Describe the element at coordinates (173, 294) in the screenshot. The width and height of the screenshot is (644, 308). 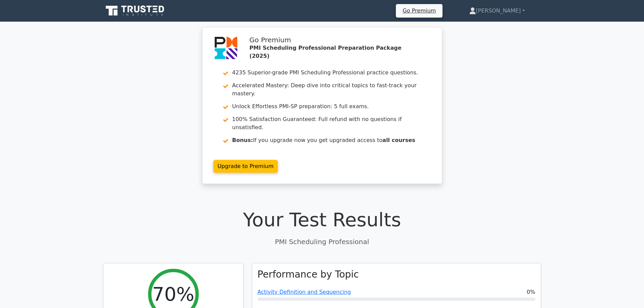
I see `h2: 70%` at that location.